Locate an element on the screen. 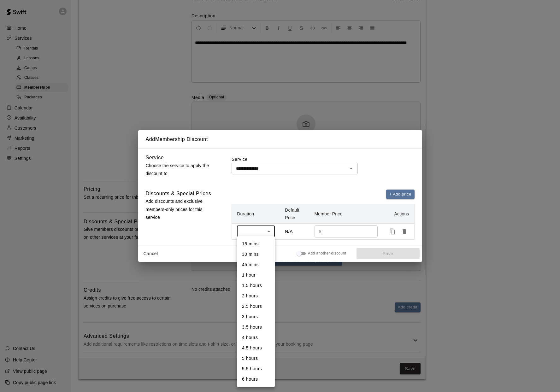  li: 30 mins is located at coordinates (256, 254).